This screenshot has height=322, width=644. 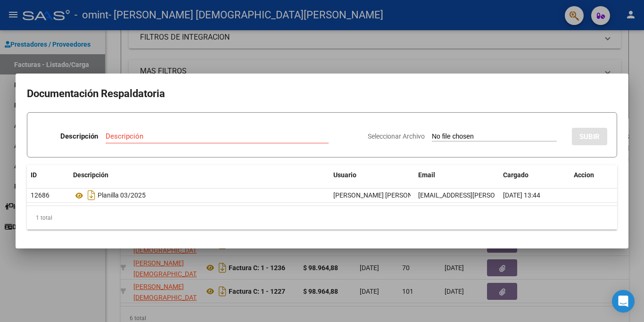 What do you see at coordinates (427, 175) in the screenshot?
I see `span: Email` at bounding box center [427, 175].